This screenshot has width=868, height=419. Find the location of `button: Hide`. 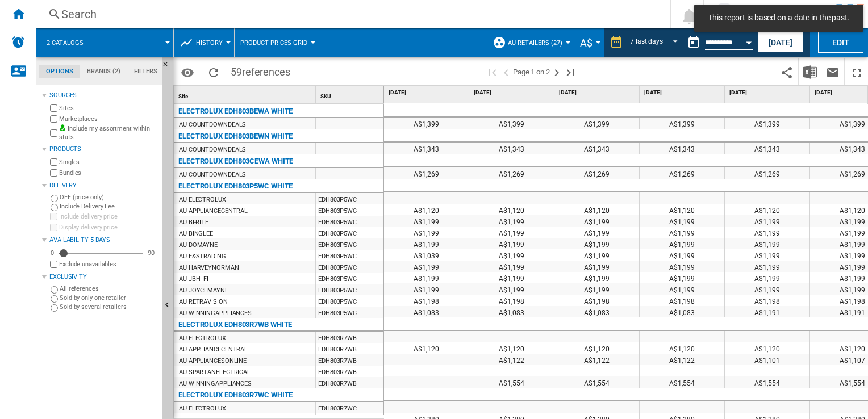

button: Hide is located at coordinates (169, 67).